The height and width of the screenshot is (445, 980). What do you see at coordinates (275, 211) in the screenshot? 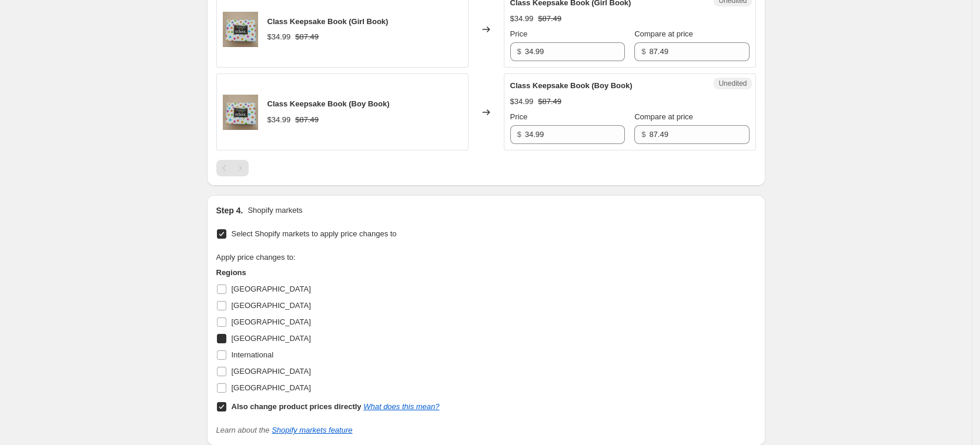
I see `p: Shopify markets` at bounding box center [275, 211].